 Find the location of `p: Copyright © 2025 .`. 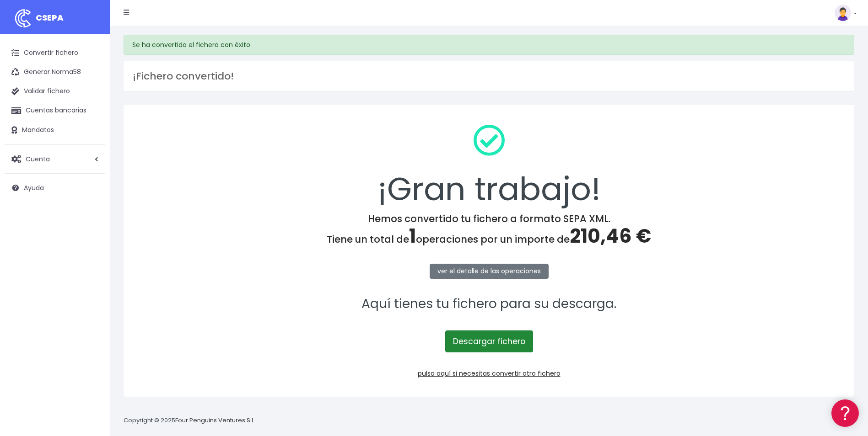

p: Copyright © 2025 . is located at coordinates (190, 421).